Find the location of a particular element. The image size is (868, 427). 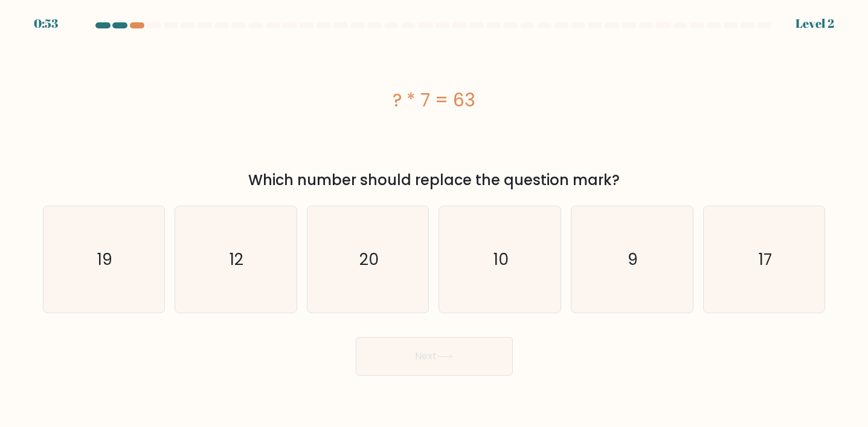

text: 9 is located at coordinates (633, 259).